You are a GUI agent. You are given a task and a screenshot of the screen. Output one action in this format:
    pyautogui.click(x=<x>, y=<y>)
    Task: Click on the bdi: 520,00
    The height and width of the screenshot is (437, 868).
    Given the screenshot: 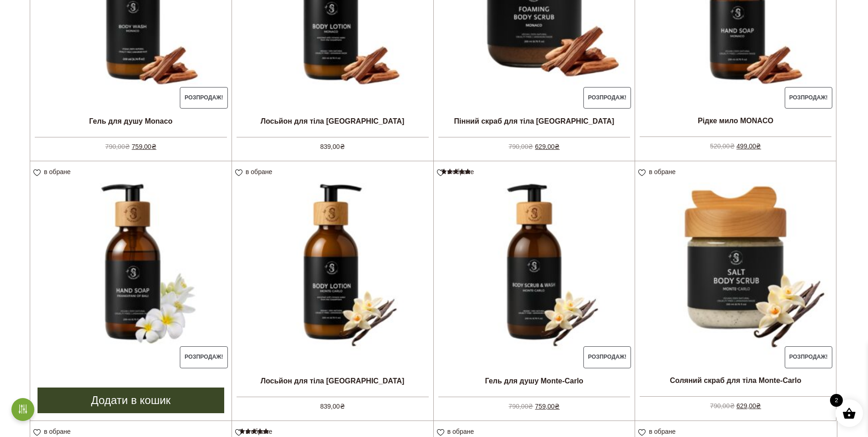 What is the action you would take?
    pyautogui.click(x=722, y=146)
    